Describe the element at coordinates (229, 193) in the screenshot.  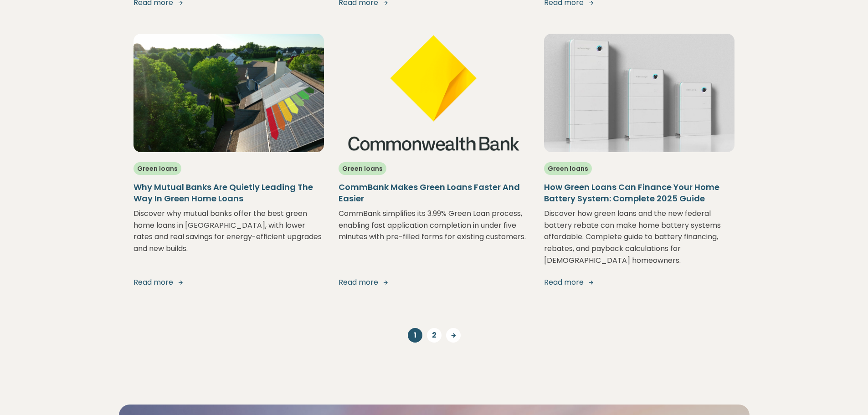
I see `h5: Why Mutual Banks Are Quietly Leading The Way In Green Home Loans` at that location.